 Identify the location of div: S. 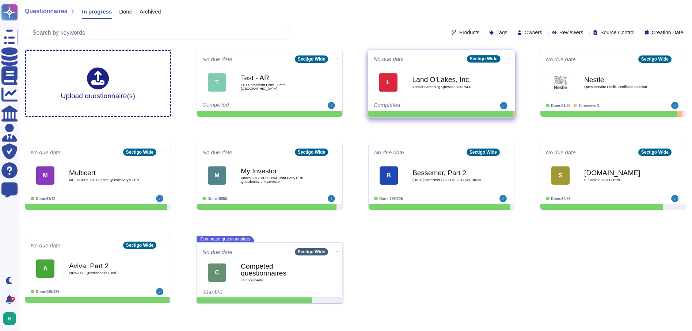
(560, 176).